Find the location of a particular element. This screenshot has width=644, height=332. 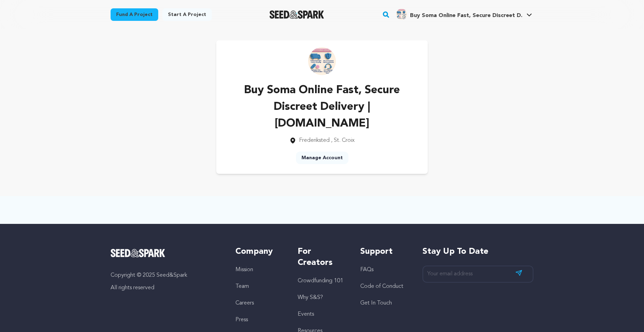

a: Team is located at coordinates (242, 286).